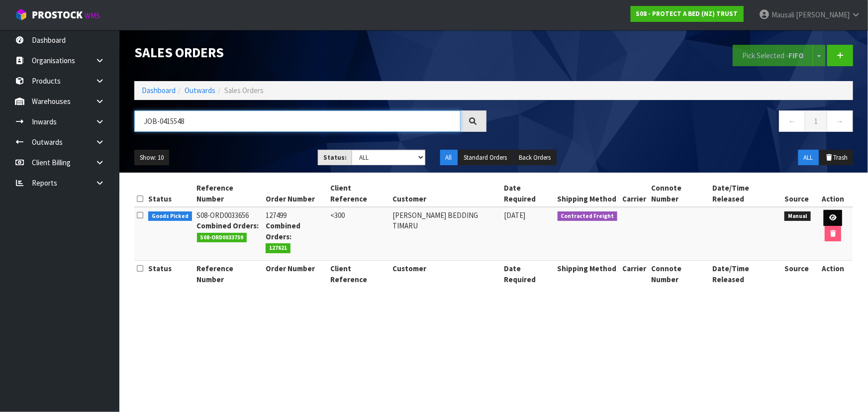  I want to click on span: ProStock, so click(57, 15).